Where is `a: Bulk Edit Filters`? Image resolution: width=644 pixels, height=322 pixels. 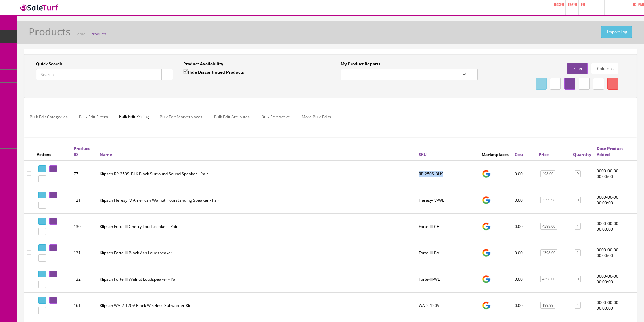
a: Bulk Edit Filters is located at coordinates (93, 116).